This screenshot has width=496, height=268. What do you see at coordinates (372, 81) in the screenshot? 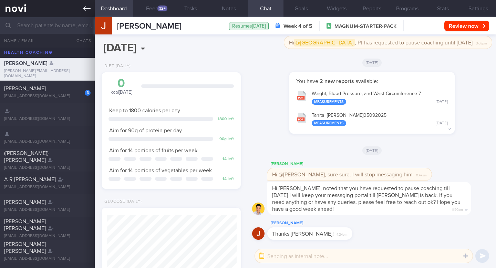
I see `p: You have available:` at bounding box center [372, 81].